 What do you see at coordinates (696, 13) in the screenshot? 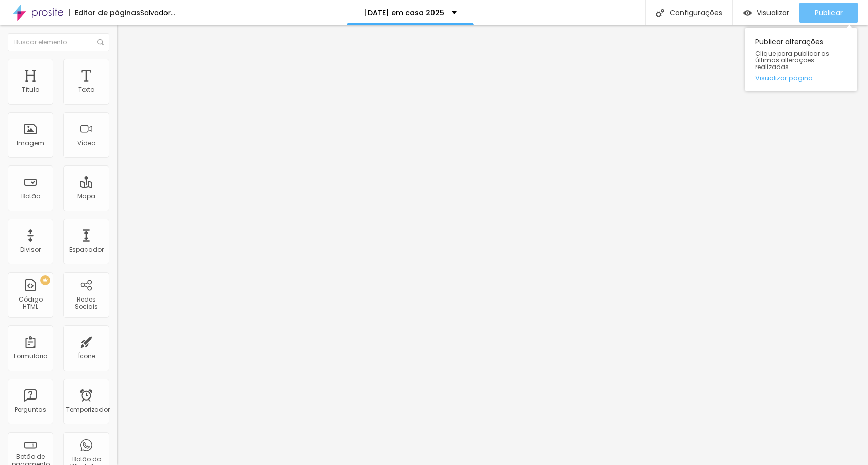
I see `font: Configurações` at bounding box center [696, 13].